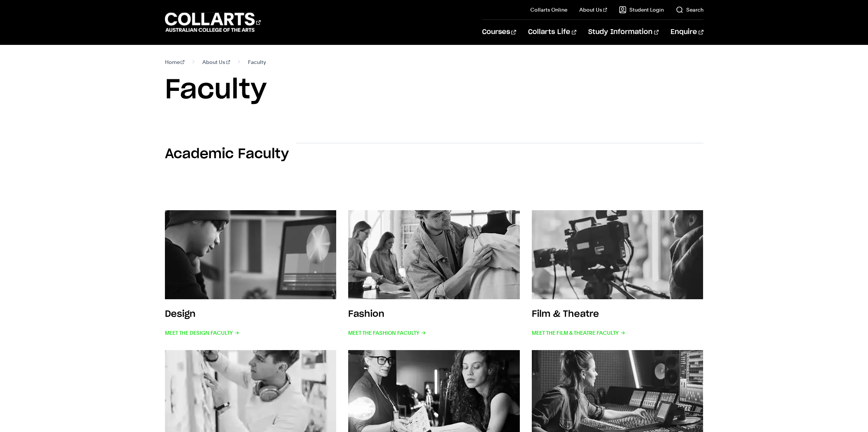 This screenshot has height=432, width=868. What do you see at coordinates (366, 314) in the screenshot?
I see `h3: Fashion` at bounding box center [366, 314].